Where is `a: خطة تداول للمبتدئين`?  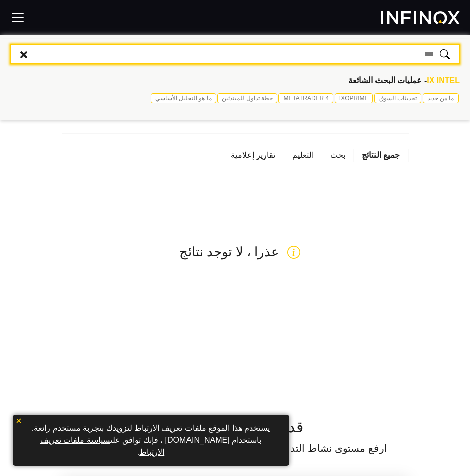
a: خطة تداول للمبتدئين is located at coordinates (247, 98).